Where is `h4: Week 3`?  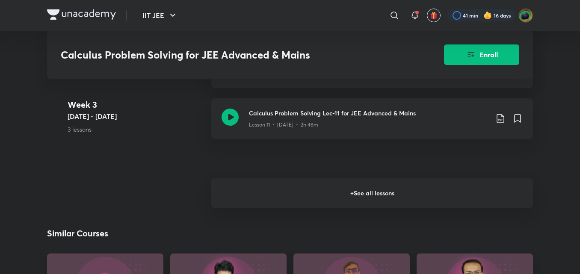
h4: Week 3 is located at coordinates (136, 105).